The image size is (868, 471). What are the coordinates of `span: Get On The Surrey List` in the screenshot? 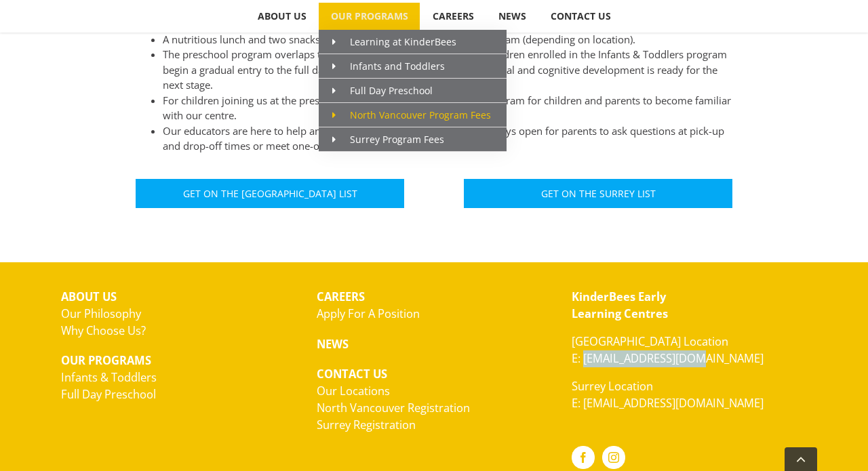 It's located at (598, 194).